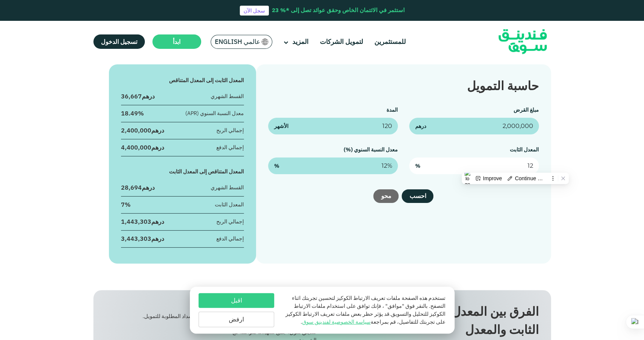  Describe the element at coordinates (132, 113) in the screenshot. I see `div: 18.49%` at that location.